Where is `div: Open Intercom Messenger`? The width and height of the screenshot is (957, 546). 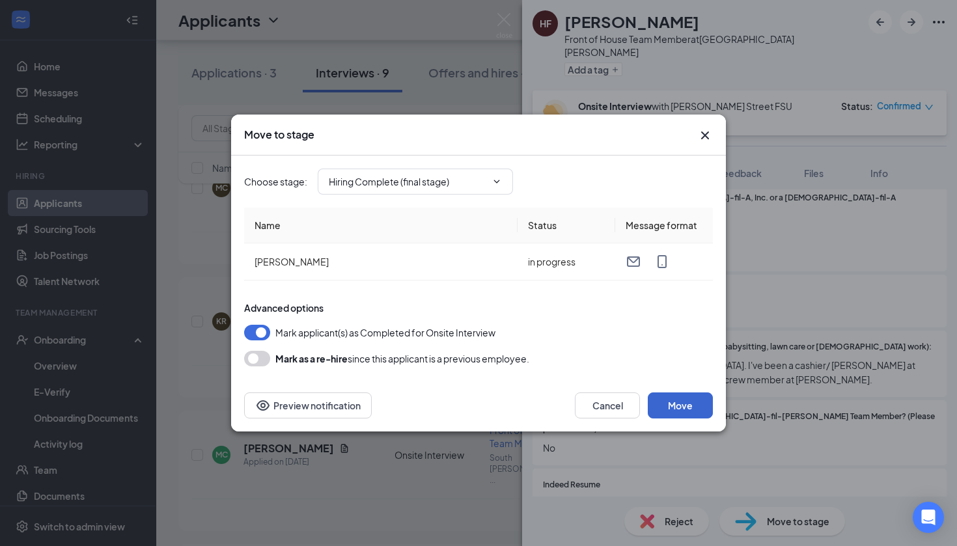
div: Open Intercom Messenger is located at coordinates (928, 517).